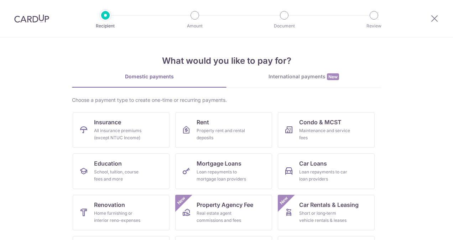  What do you see at coordinates (120, 175) in the screenshot?
I see `div: School, tuition, course fees and more` at bounding box center [120, 175].